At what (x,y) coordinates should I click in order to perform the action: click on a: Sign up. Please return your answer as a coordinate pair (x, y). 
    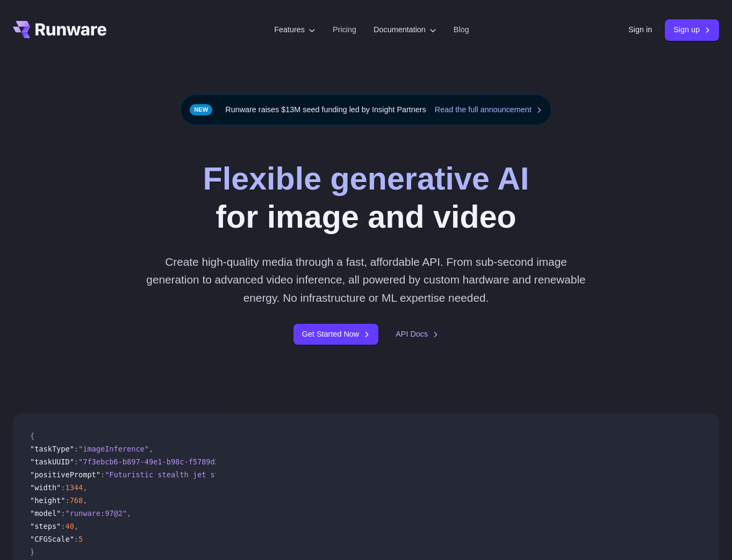
    Looking at the image, I should click on (692, 30).